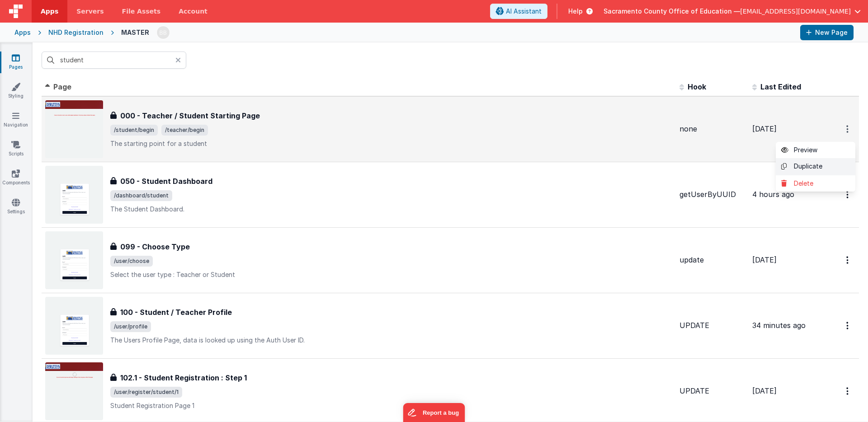 This screenshot has width=868, height=422. I want to click on span: Help, so click(576, 12).